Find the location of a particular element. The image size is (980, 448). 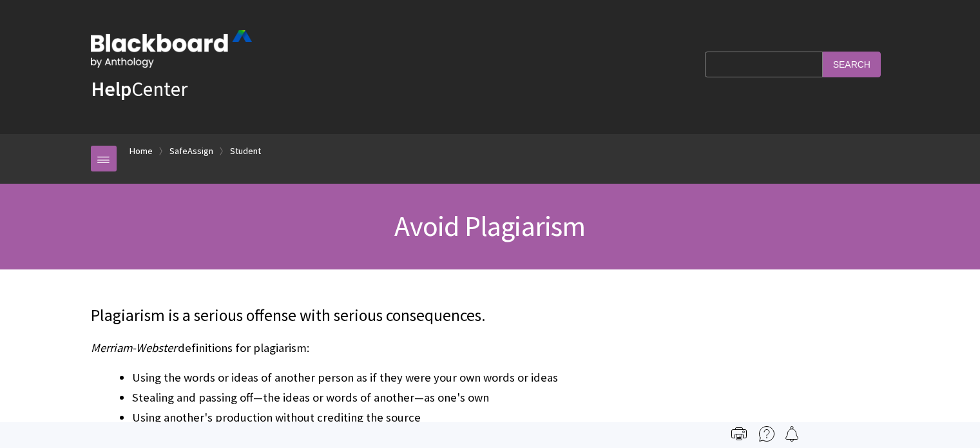

strong: Help is located at coordinates (111, 89).